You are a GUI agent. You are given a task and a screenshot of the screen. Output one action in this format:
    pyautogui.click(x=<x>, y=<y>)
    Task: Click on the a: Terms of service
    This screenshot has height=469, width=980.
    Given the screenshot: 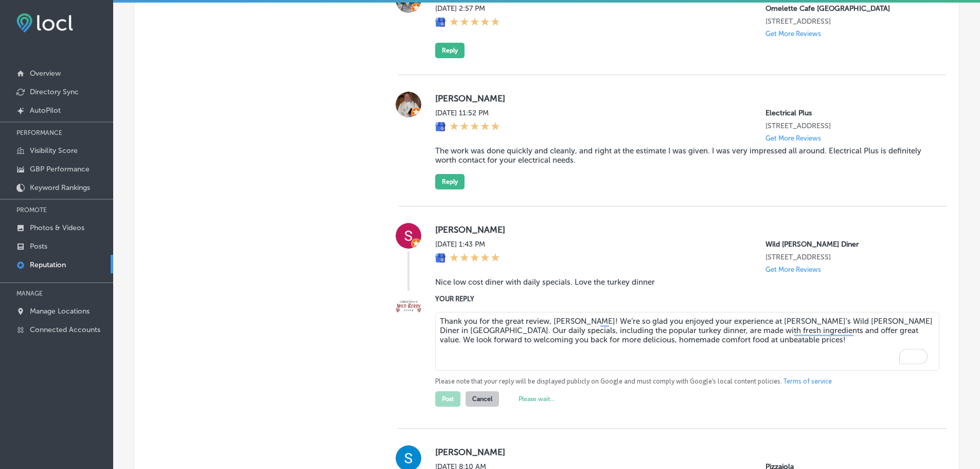 What is the action you would take?
    pyautogui.click(x=807, y=381)
    